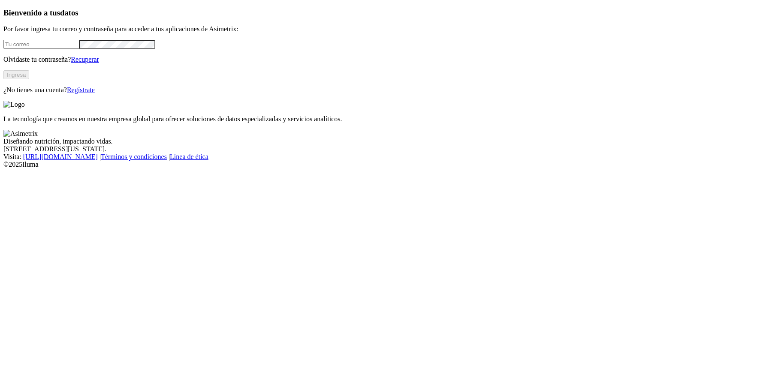 This screenshot has width=781, height=366. I want to click on h3: Bienvenido a tus, so click(391, 13).